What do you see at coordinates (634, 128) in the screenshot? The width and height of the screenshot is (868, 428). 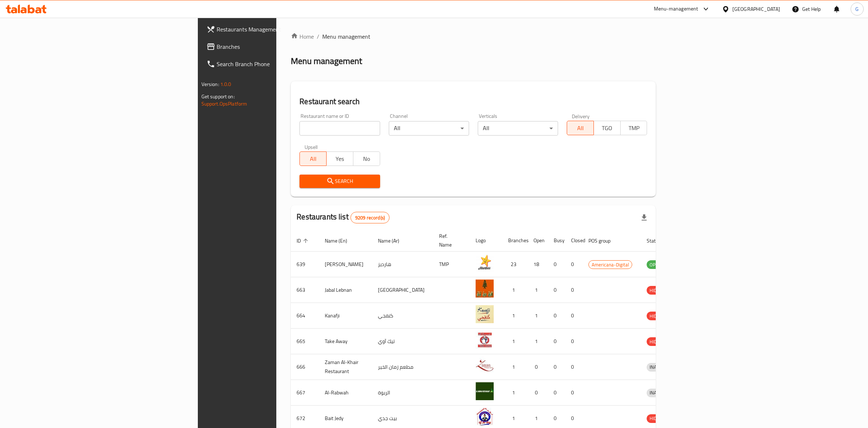 I see `button: TMP` at bounding box center [634, 128].